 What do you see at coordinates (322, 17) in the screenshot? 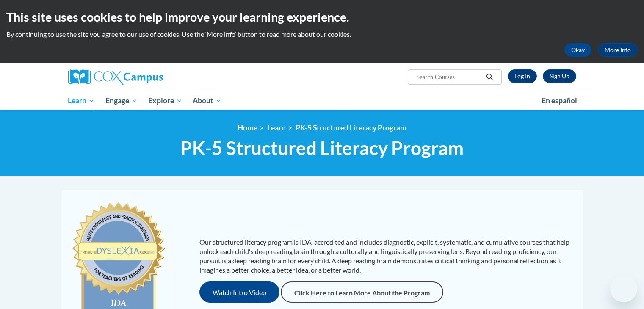
I see `h2: This site uses cookies to help improve your learning experience.` at bounding box center [322, 17].